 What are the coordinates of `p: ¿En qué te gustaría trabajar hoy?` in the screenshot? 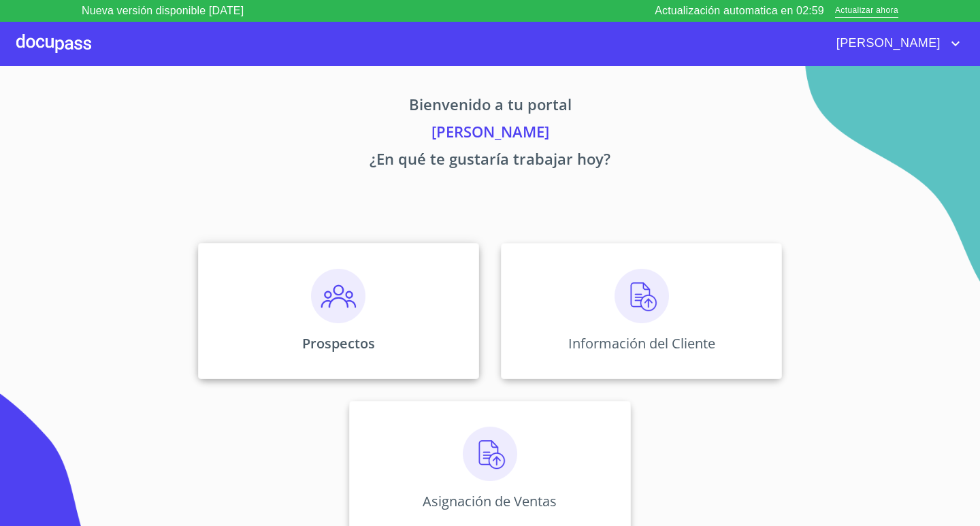 It's located at (490, 161).